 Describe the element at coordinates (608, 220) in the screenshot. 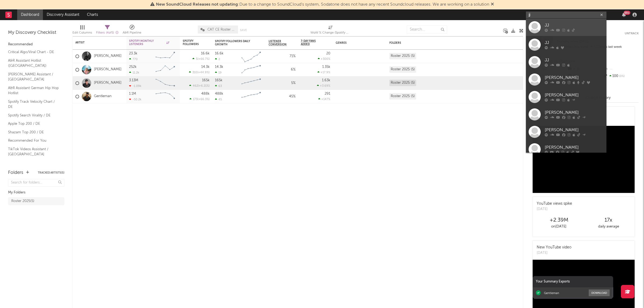

I see `div: 17 x` at that location.